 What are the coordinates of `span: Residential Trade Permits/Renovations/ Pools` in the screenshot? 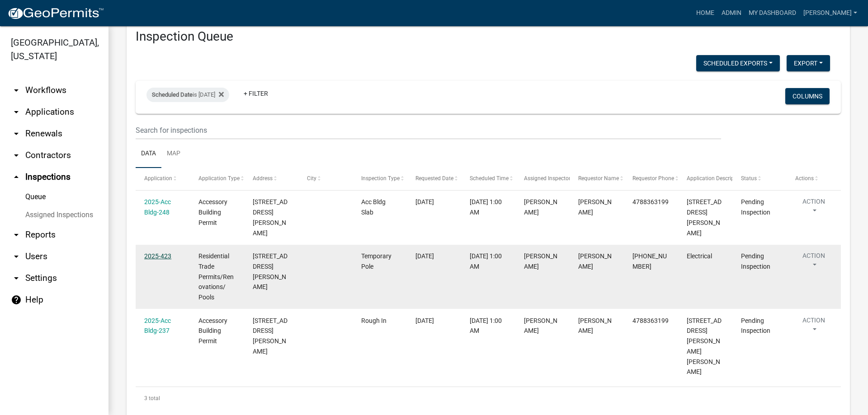 It's located at (216, 277).